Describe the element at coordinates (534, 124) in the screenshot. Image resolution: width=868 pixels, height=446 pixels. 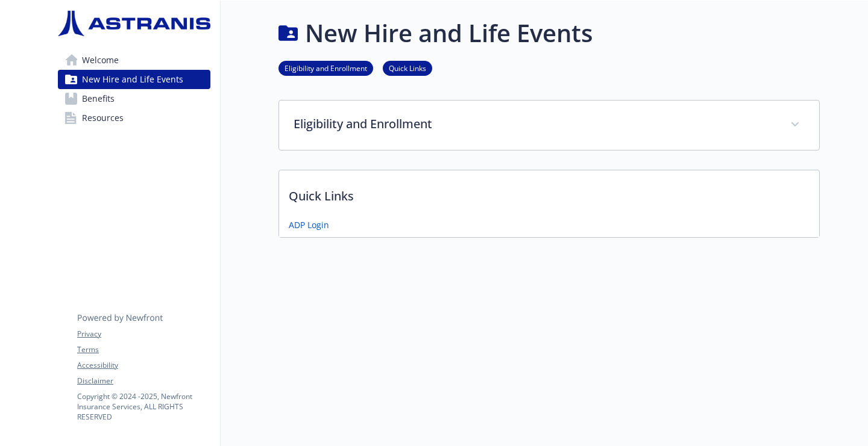
I see `p: Eligibility and Enrollment` at that location.